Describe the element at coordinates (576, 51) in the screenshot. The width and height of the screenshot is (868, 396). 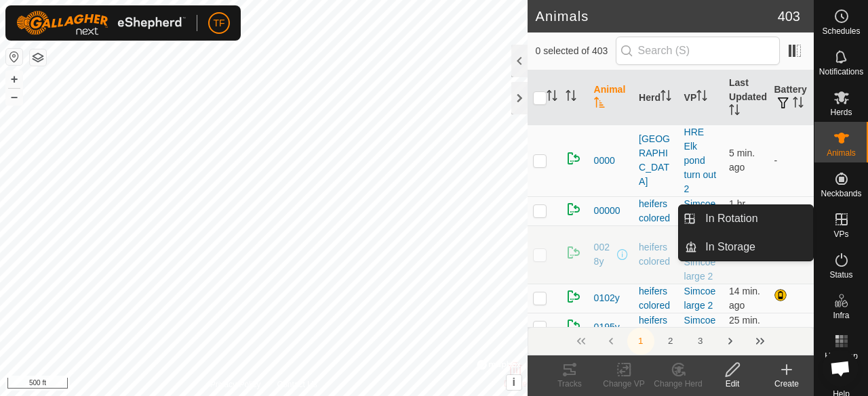
I see `span: 0 selected of 403` at that location.